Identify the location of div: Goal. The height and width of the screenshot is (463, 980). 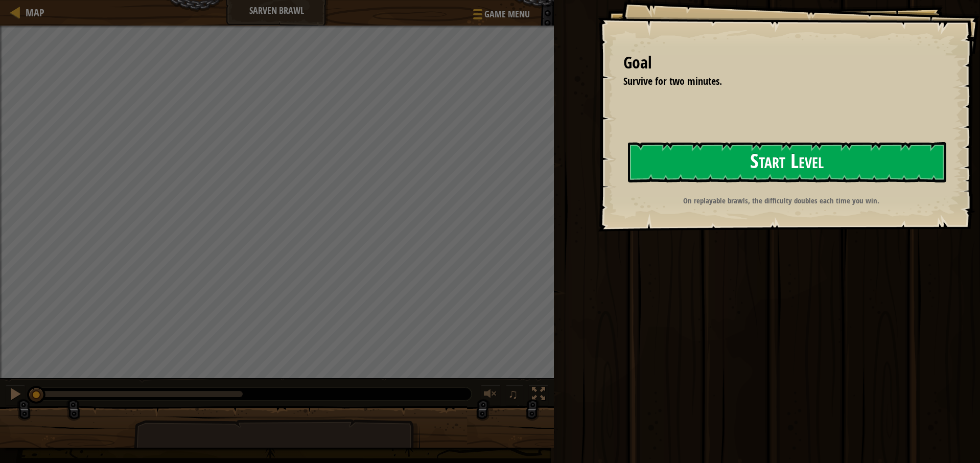
(784, 63).